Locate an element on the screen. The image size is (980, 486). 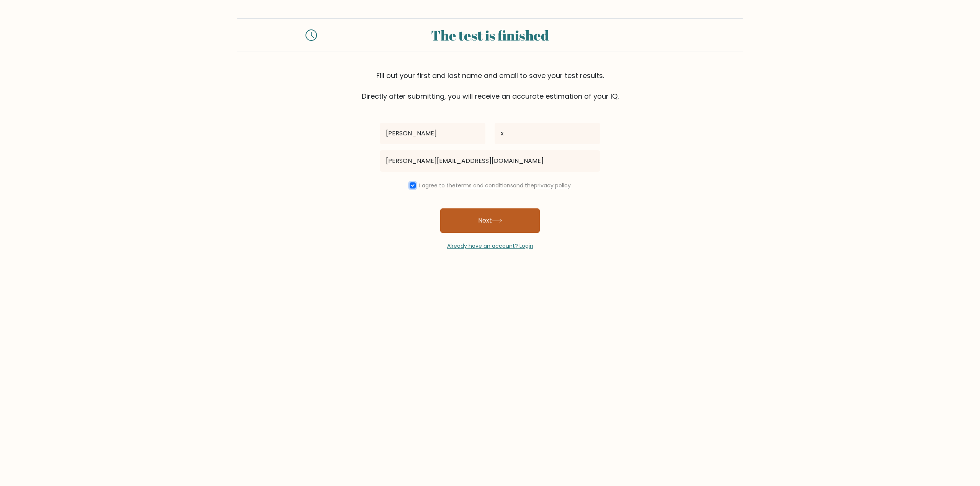
button: Next is located at coordinates (490, 221).